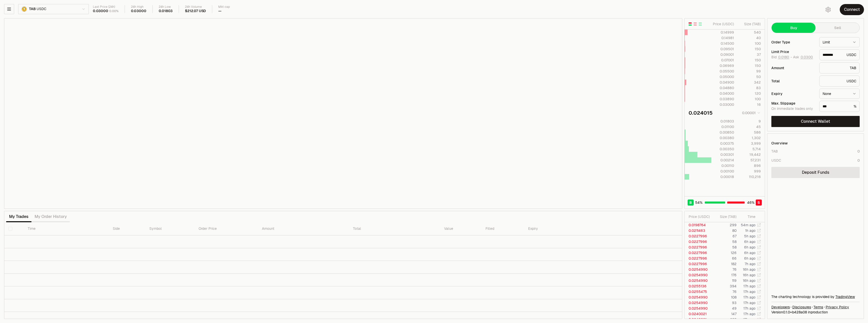 This screenshot has height=323, width=868. I want to click on button: Connect Wallet, so click(816, 121).